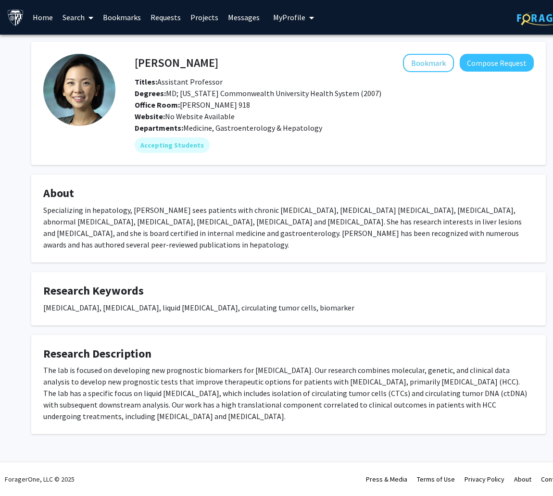  Describe the element at coordinates (15, 17) in the screenshot. I see `img: Johns Hopkins University Logo` at that location.